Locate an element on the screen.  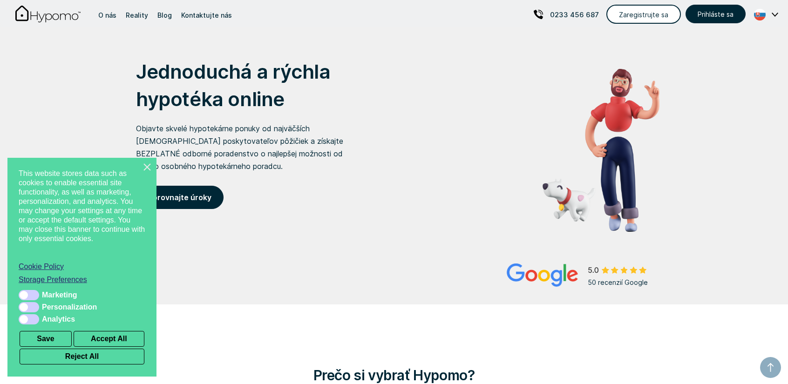
a: Zaregistrujte sa is located at coordinates (644, 14).